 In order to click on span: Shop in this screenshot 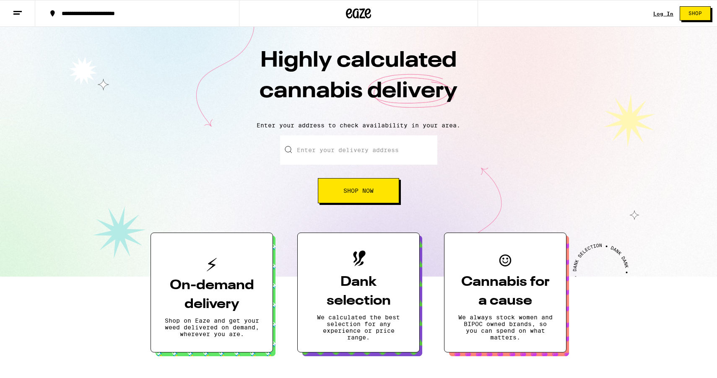, I will do `click(695, 13)`.